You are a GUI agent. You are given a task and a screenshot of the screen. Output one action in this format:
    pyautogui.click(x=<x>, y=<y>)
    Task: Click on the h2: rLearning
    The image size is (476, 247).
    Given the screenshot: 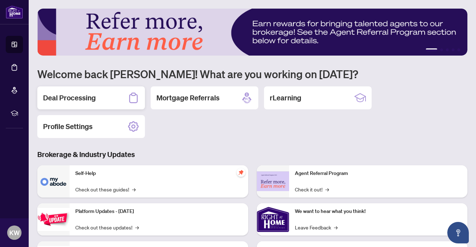 What is the action you would take?
    pyautogui.click(x=286, y=98)
    